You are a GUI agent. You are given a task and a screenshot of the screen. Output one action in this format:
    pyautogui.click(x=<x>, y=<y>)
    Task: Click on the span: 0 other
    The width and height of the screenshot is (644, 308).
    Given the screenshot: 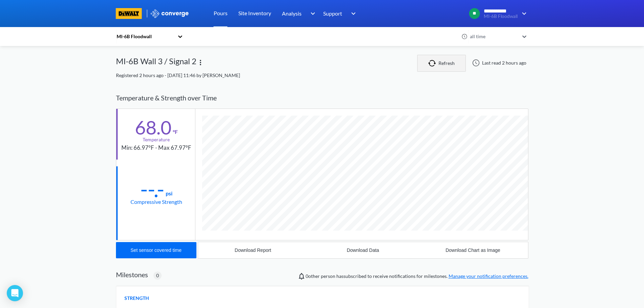 What is the action you would take?
    pyautogui.click(x=313, y=276)
    